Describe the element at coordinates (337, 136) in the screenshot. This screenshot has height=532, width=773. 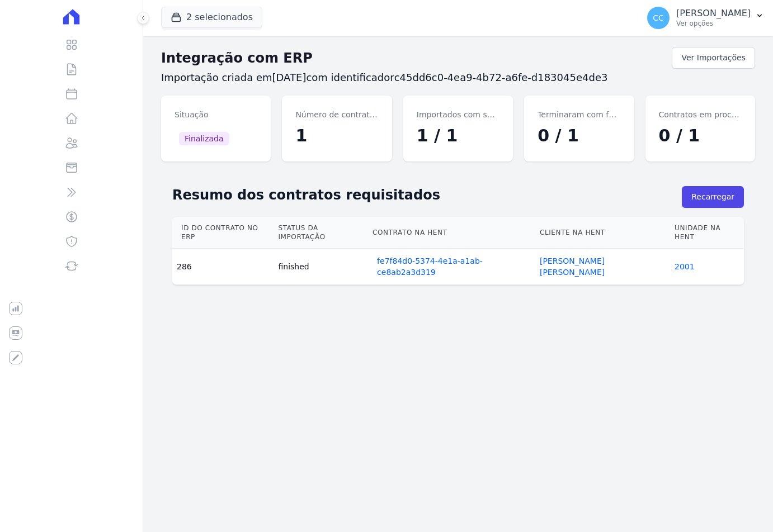
I see `dd: 1` at that location.